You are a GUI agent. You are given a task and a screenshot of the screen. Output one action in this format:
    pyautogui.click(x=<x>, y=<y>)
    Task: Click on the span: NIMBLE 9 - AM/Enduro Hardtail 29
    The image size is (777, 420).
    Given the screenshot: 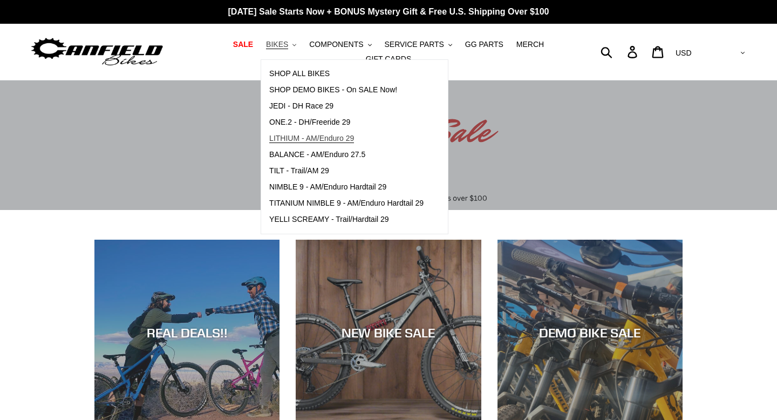 What is the action you would take?
    pyautogui.click(x=328, y=187)
    